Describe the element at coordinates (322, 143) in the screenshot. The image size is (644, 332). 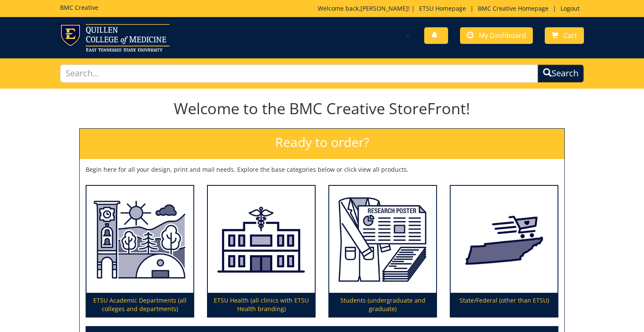
I see `h2: Ready to order?` at that location.